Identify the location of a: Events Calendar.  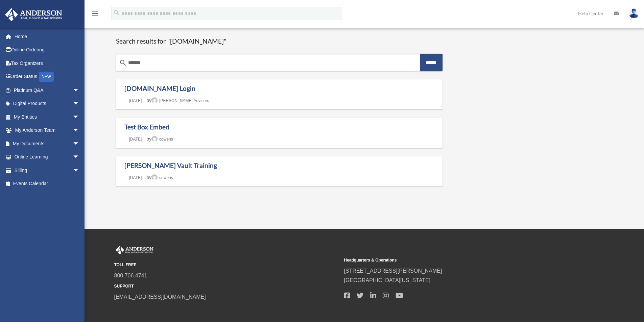
(47, 183).